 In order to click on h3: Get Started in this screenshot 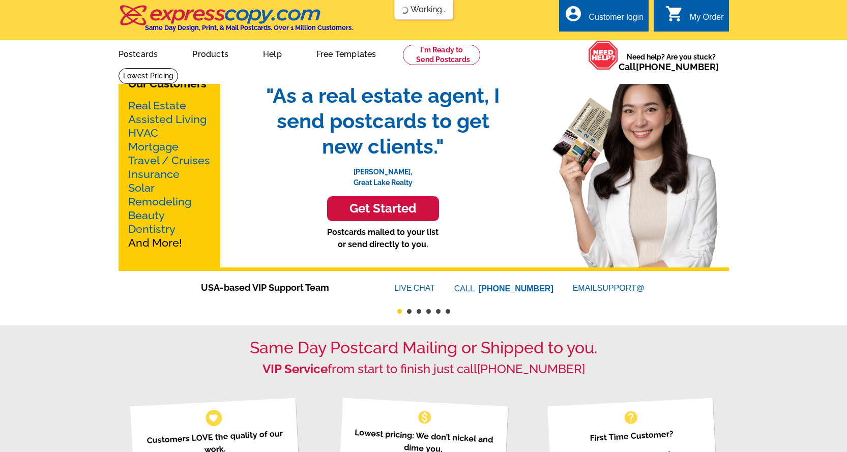, I will do `click(383, 209)`.